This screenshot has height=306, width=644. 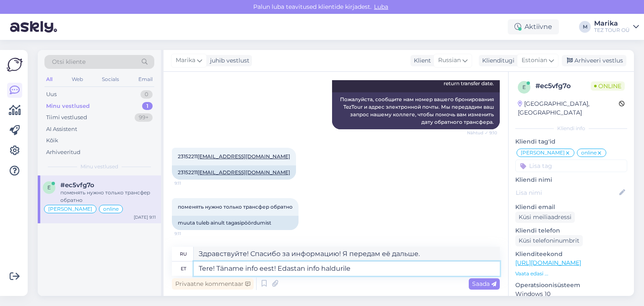 I want to click on div: # ec5vfg7o, so click(x=563, y=86).